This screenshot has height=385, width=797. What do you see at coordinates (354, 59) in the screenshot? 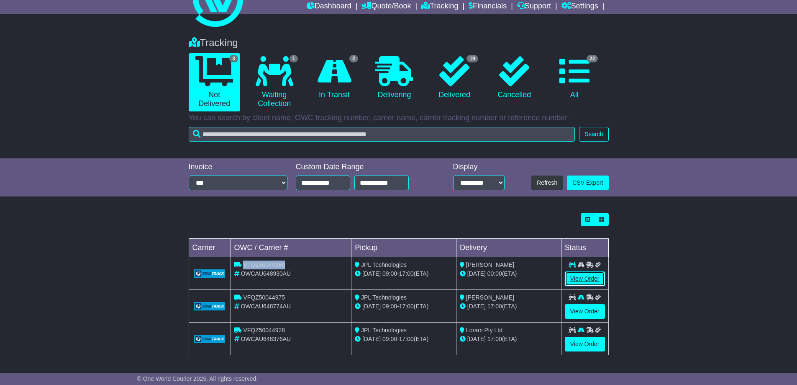
I see `span: 2` at bounding box center [354, 59].